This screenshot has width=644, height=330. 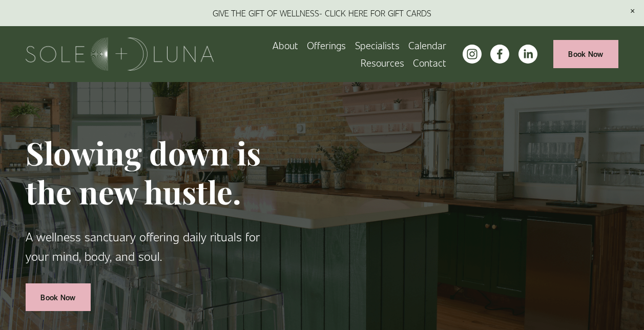 What do you see at coordinates (499, 54) in the screenshot?
I see `a: facebook-unauth` at bounding box center [499, 54].